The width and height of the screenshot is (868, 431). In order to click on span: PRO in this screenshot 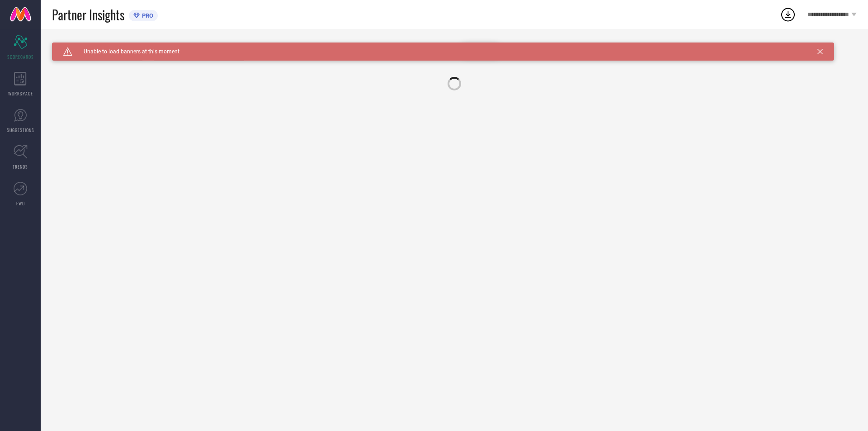, I will do `click(147, 15)`.